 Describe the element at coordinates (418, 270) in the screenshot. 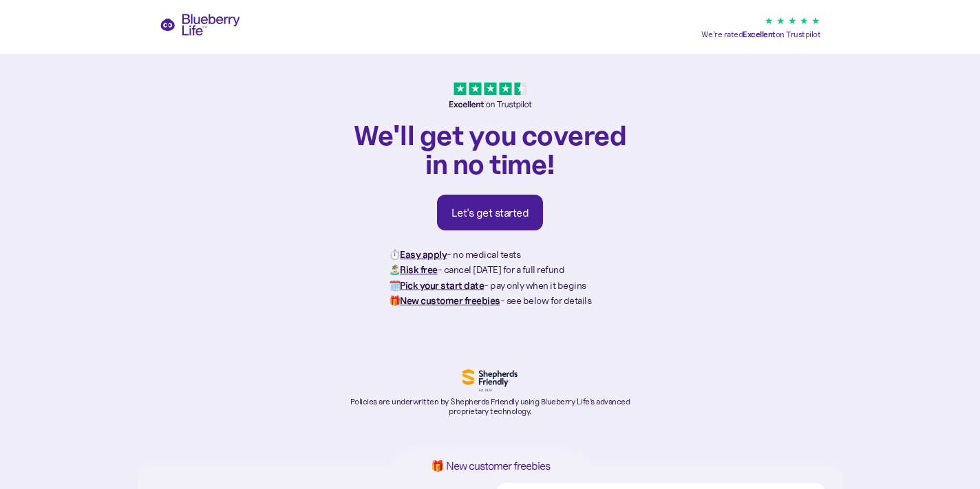

I see `strong: Risk free` at that location.